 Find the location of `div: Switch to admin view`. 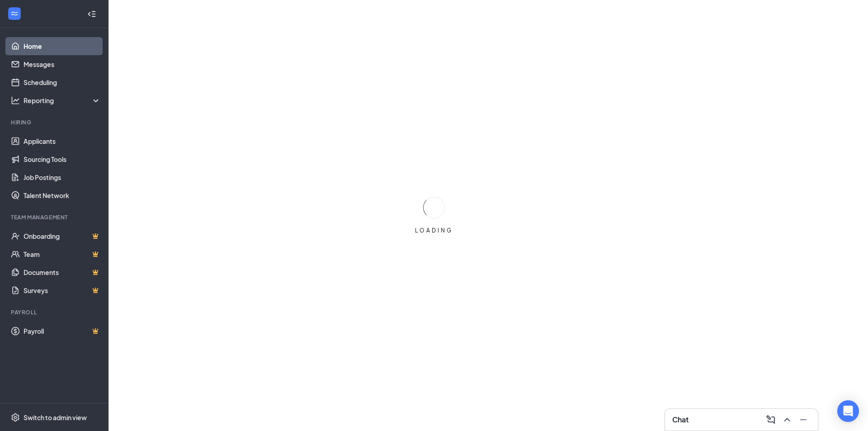

div: Switch to admin view is located at coordinates (55, 417).